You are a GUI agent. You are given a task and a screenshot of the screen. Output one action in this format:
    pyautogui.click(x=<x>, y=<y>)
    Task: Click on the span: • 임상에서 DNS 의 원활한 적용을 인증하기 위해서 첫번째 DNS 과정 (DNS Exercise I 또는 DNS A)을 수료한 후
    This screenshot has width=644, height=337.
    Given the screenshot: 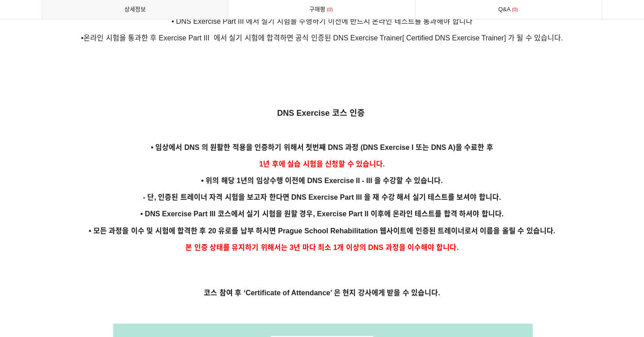 What is the action you would take?
    pyautogui.click(x=322, y=147)
    